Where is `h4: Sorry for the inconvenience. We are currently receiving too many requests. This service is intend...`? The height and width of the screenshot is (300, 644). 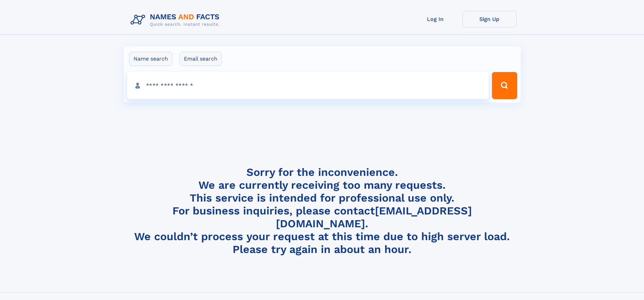
h4: Sorry for the inconvenience. We are currently receiving too many requests. This service is intend... is located at coordinates (322, 211).